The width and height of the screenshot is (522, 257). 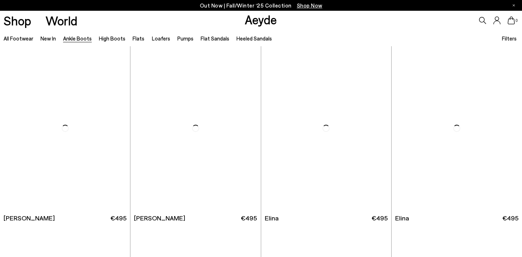 I want to click on span: 0, so click(x=517, y=20).